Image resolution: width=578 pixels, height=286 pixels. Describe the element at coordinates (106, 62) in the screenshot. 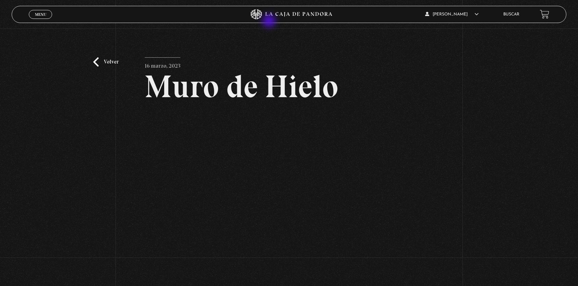

I see `a: Volver` at that location.